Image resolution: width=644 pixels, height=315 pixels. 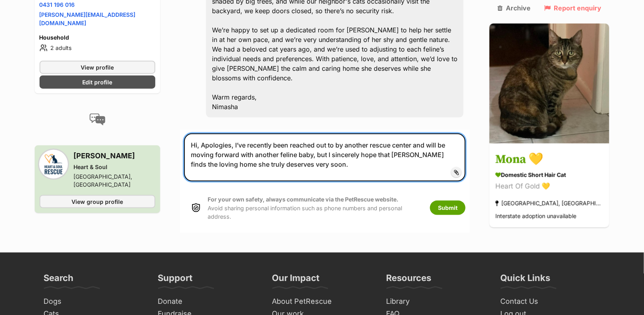 What do you see at coordinates (549, 175) in the screenshot?
I see `div: Domestic Short Hair Cat` at bounding box center [549, 175].